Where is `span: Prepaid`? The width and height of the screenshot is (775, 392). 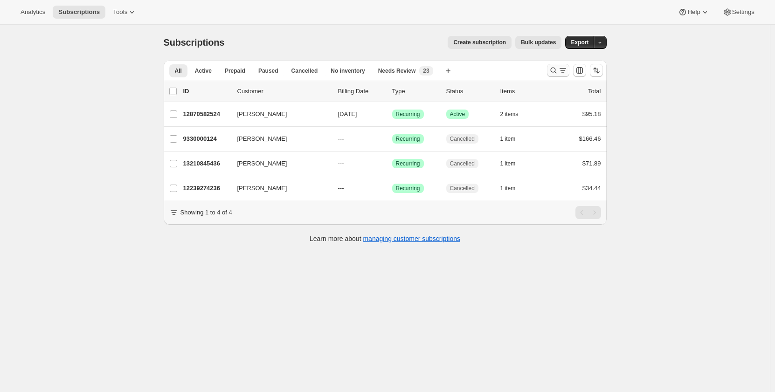 span: Prepaid is located at coordinates (235, 71).